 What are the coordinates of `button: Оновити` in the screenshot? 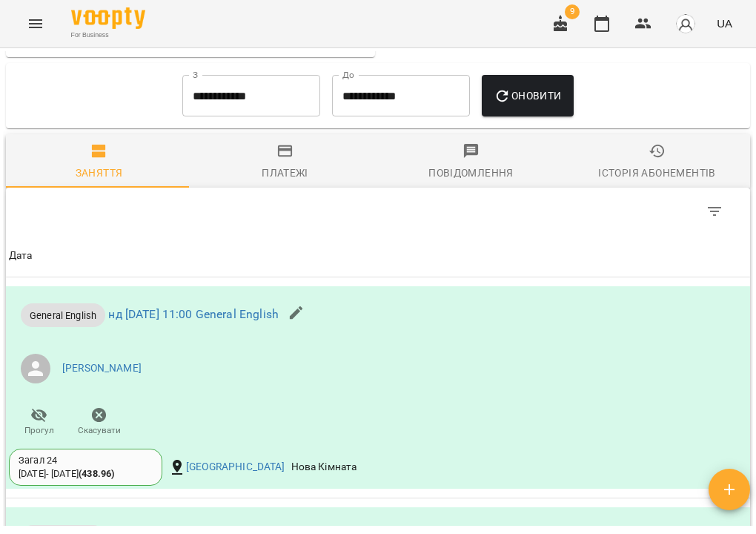 It's located at (527, 96).